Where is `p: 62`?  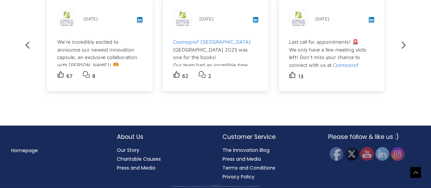 p: 62 is located at coordinates (185, 76).